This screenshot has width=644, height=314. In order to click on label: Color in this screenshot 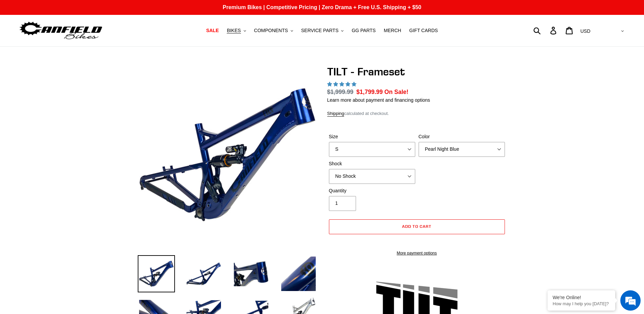, I will do `click(462, 136)`.